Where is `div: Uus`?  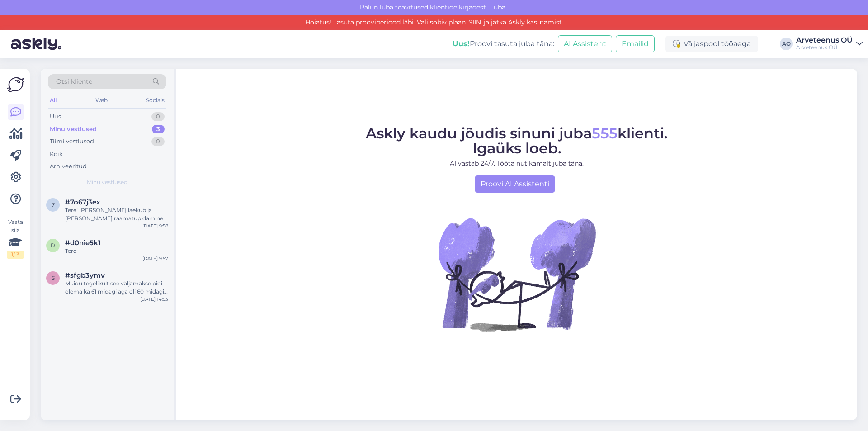
div: Uus is located at coordinates (55, 116).